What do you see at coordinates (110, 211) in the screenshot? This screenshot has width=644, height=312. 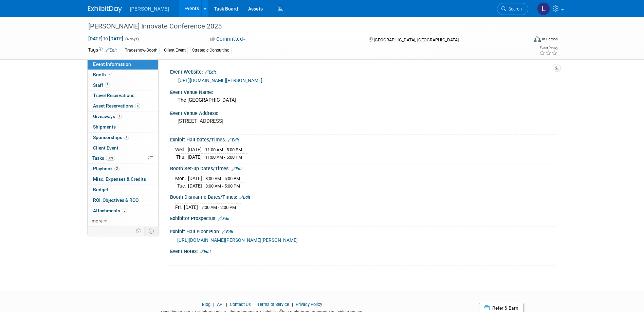 I see `span: Attachments` at bounding box center [110, 211].